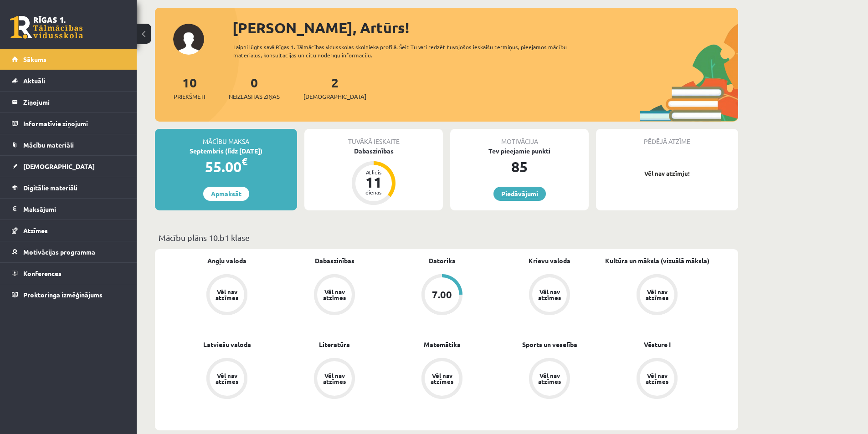 This screenshot has width=868, height=434. What do you see at coordinates (227, 345) in the screenshot?
I see `a: Latviešu valoda` at bounding box center [227, 345].